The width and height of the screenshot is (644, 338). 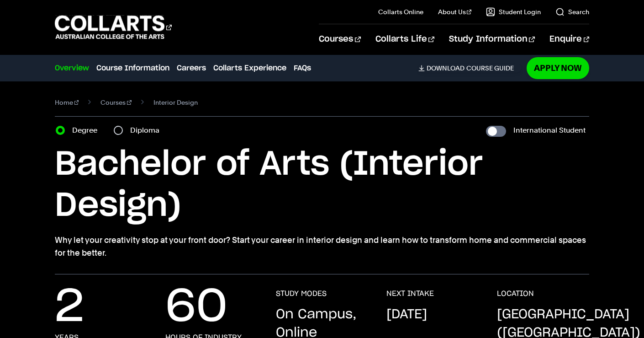 What do you see at coordinates (196, 307) in the screenshot?
I see `p: 60` at bounding box center [196, 307].